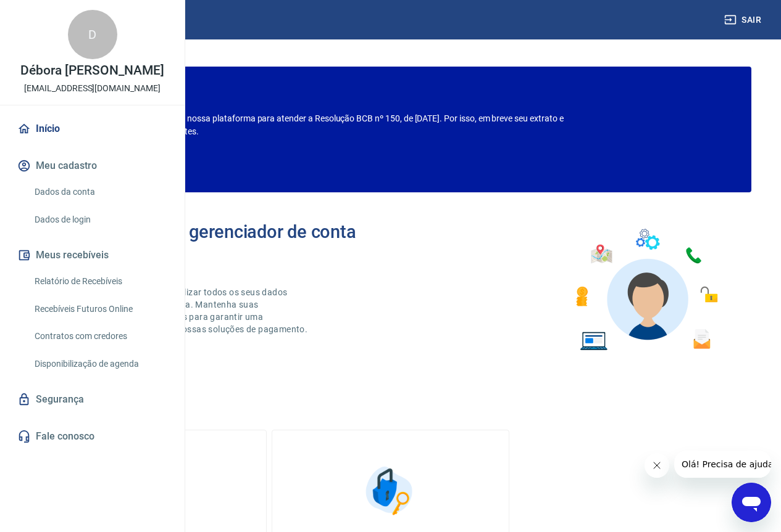 Image resolution: width=781 pixels, height=532 pixels. Describe the element at coordinates (92, 129) in the screenshot. I see `a: Início` at that location.